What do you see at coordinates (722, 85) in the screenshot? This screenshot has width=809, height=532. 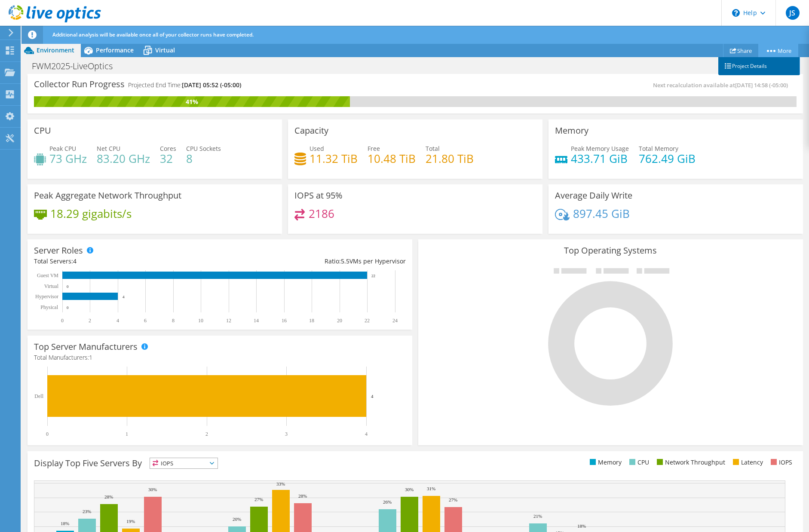 I see `span: Next recalculation available at` at bounding box center [722, 85].